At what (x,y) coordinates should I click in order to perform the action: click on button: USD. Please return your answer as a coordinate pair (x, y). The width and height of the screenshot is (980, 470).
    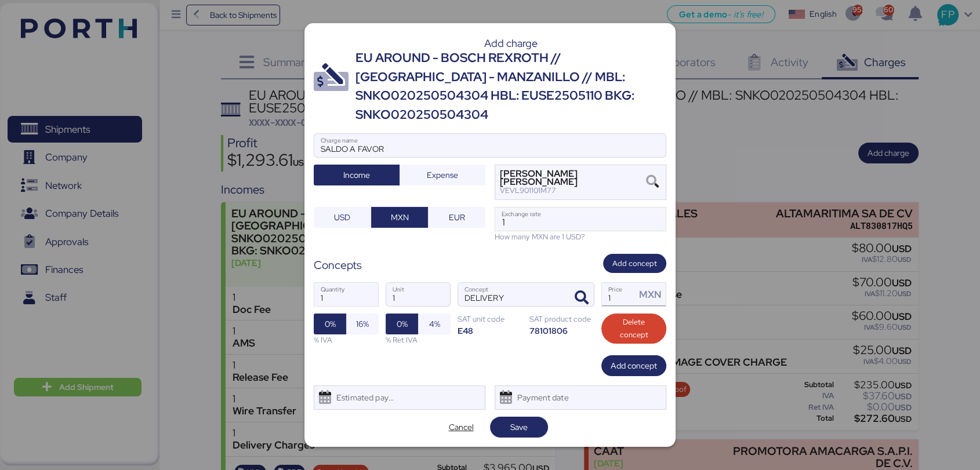
    Looking at the image, I should click on (342, 217).